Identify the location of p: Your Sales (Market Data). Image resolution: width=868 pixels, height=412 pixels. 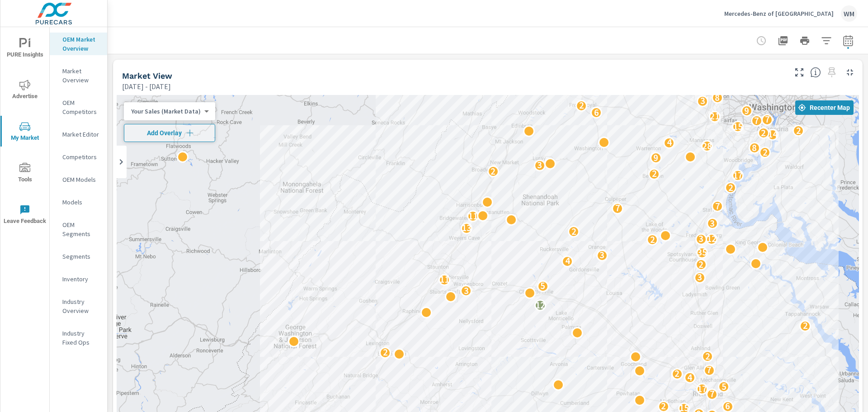
(166, 111).